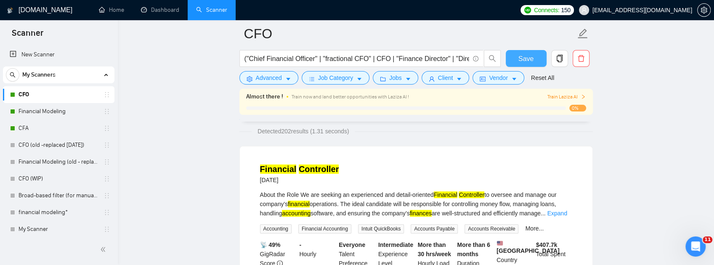 The height and width of the screenshot is (265, 714). I want to click on b: Intermediate, so click(395, 245).